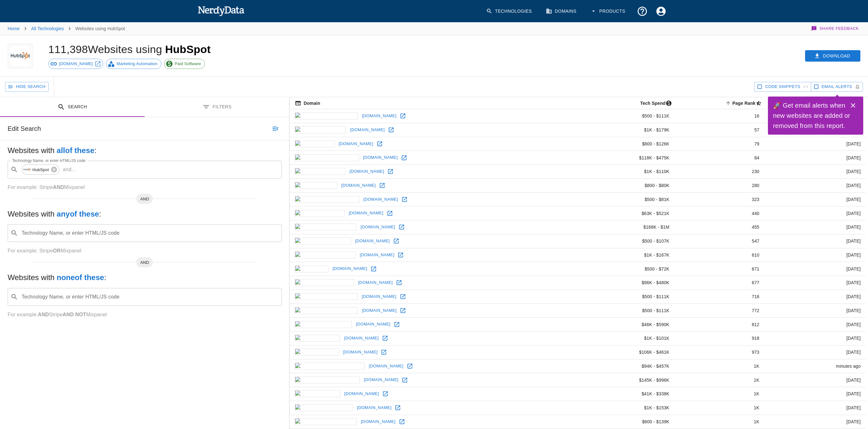 This screenshot has width=868, height=429. Describe the element at coordinates (24, 129) in the screenshot. I see `h6: Edit Search` at that location.